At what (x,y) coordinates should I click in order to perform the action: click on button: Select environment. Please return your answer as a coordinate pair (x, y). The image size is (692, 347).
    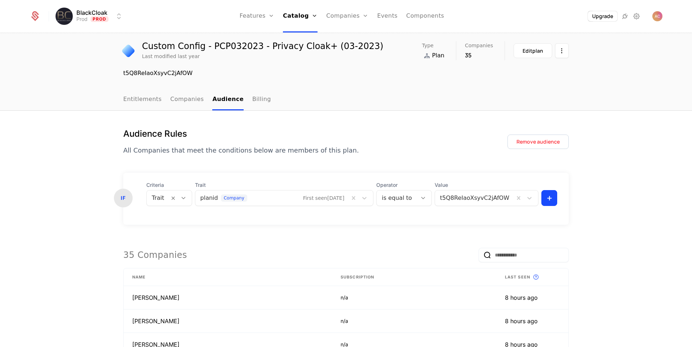
    Looking at the image, I should click on (90, 16).